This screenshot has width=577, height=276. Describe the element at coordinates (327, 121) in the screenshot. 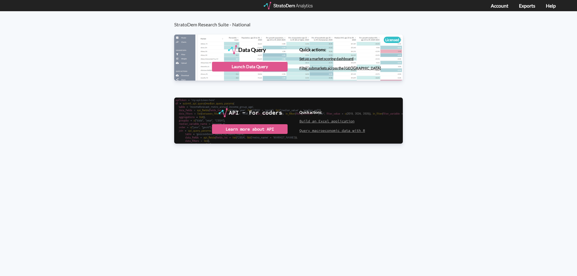

I see `a: Build an Excel application` at that location.